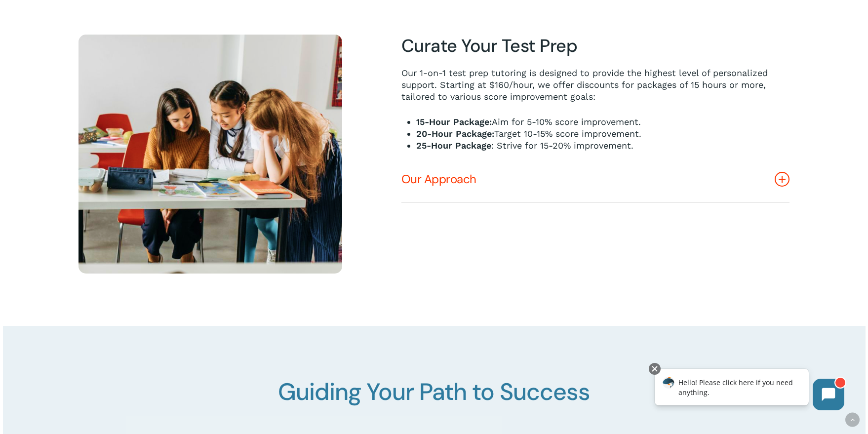 The image size is (868, 434). Describe the element at coordinates (453, 145) in the screenshot. I see `strong: 25-Hour Package` at that location.